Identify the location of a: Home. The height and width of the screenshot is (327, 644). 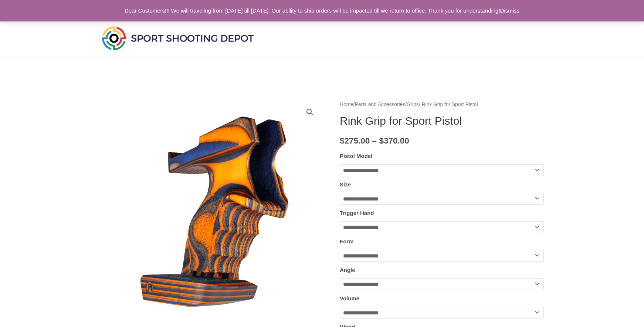
(346, 104).